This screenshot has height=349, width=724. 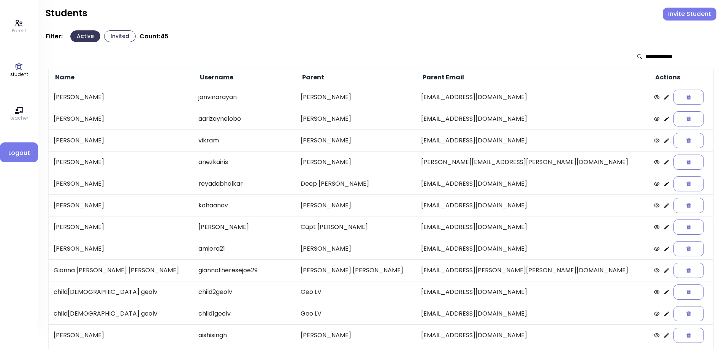 What do you see at coordinates (245, 249) in the screenshot?
I see `td: amiera21` at bounding box center [245, 249].